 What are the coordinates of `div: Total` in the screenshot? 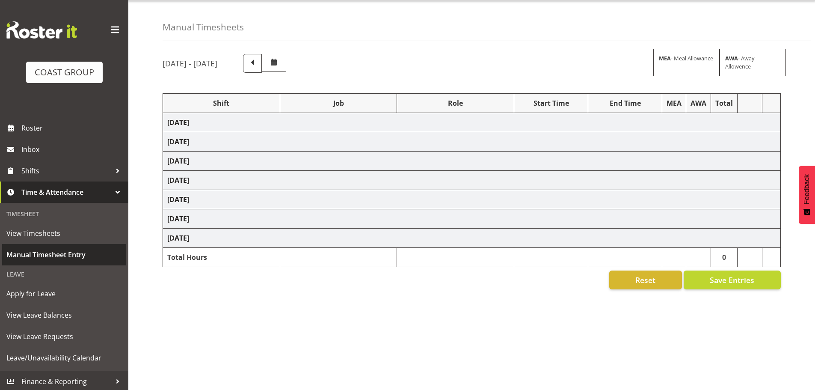 It's located at (724, 103).